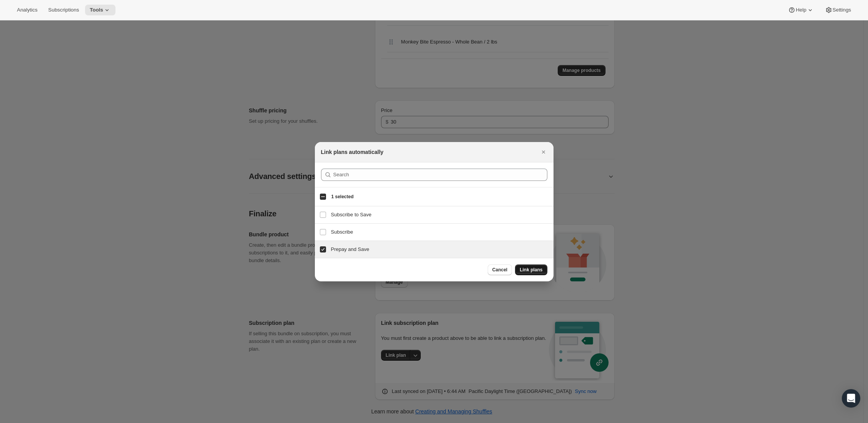 The image size is (868, 423). What do you see at coordinates (27, 10) in the screenshot?
I see `button: Analytics` at bounding box center [27, 10].